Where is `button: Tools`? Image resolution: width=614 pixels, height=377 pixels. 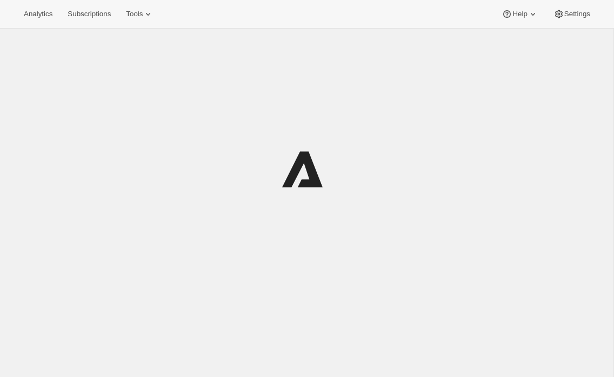
button: Tools is located at coordinates (140, 14).